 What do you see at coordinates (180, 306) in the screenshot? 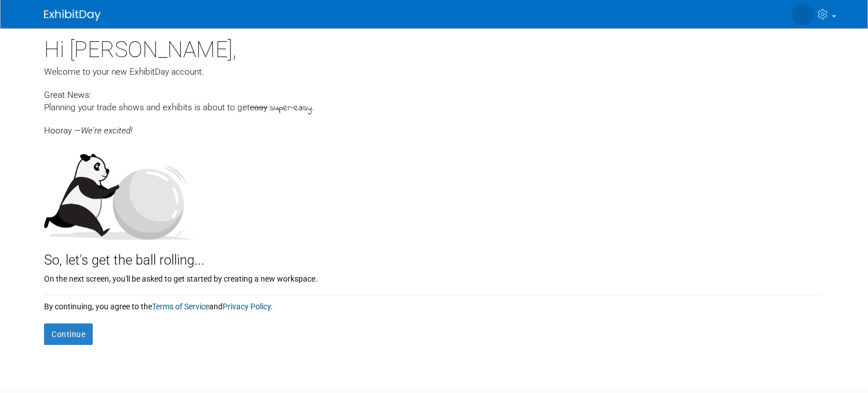
I see `a: Terms of Service` at bounding box center [180, 306].